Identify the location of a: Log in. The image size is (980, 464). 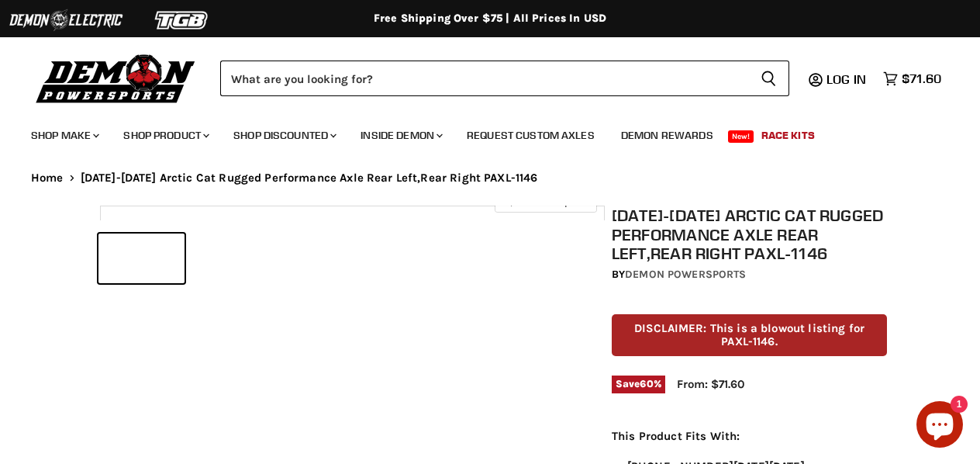
(847, 79).